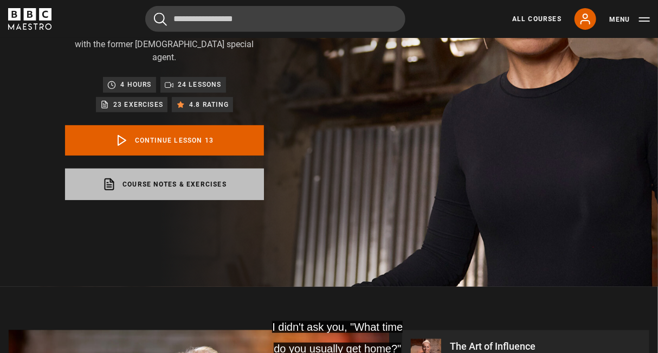 Image resolution: width=658 pixels, height=353 pixels. Describe the element at coordinates (545, 346) in the screenshot. I see `p: The Art of Influence` at that location.